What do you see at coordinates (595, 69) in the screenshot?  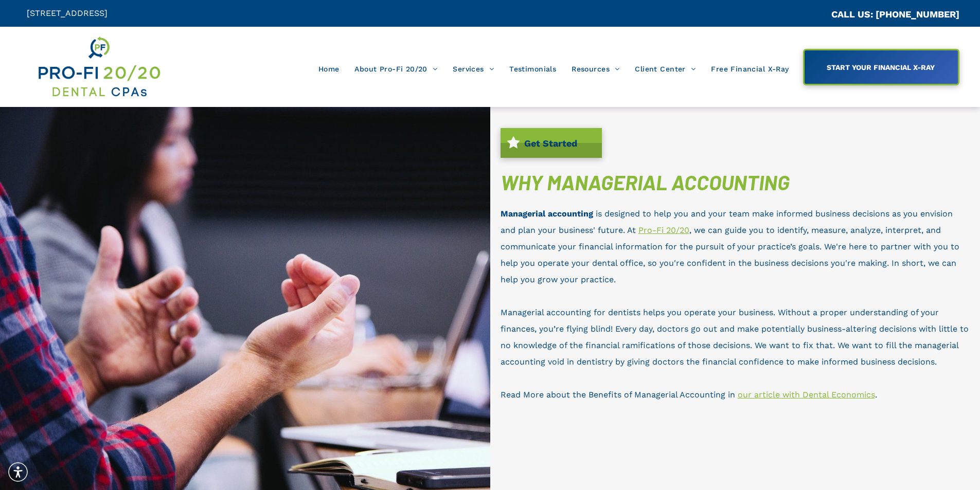 I see `a: Resources` at bounding box center [595, 69].